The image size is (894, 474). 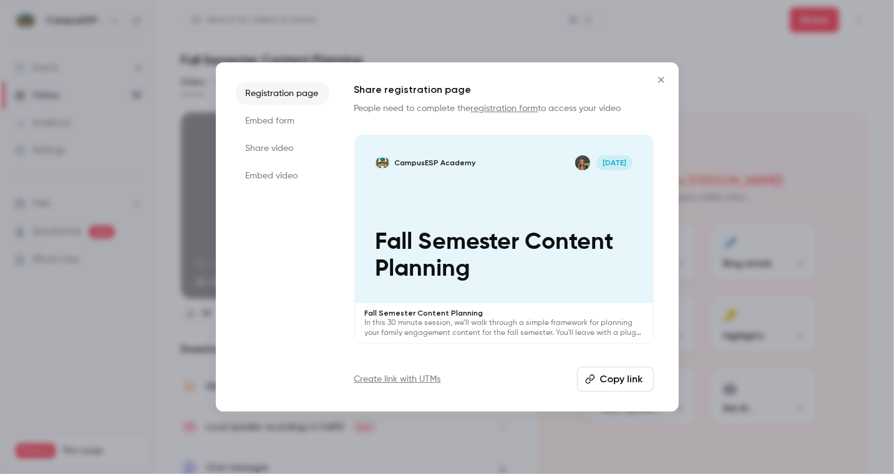 What do you see at coordinates (504, 109) in the screenshot?
I see `a: registration form` at bounding box center [504, 109].